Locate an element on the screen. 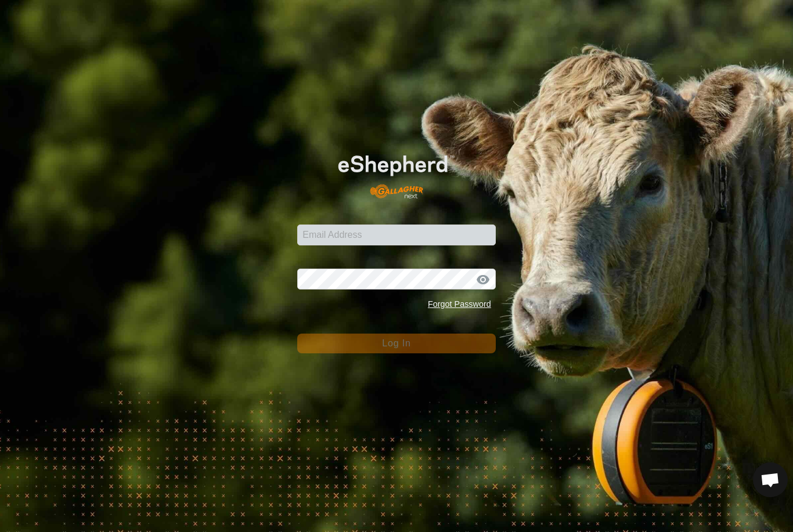  div: Open chat is located at coordinates (770, 480).